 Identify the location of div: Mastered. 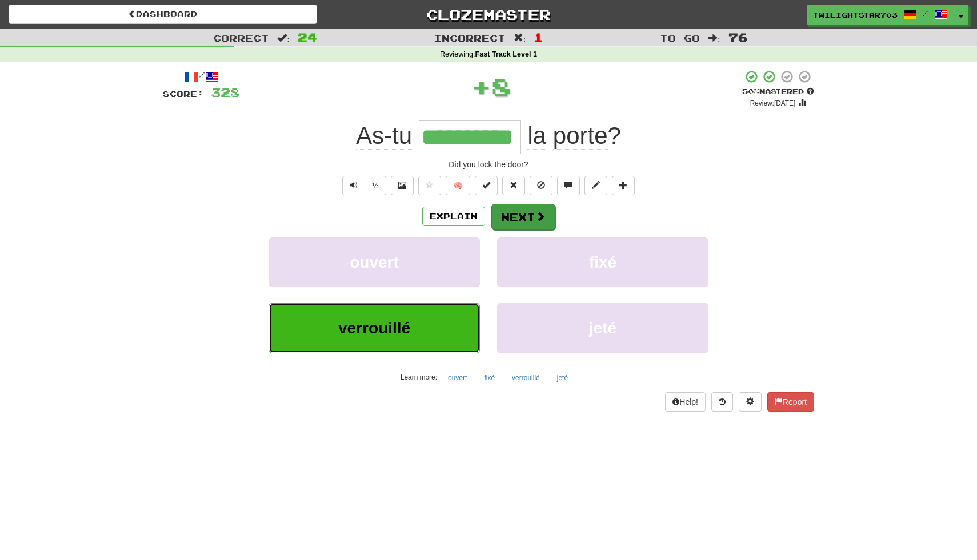
(778, 92).